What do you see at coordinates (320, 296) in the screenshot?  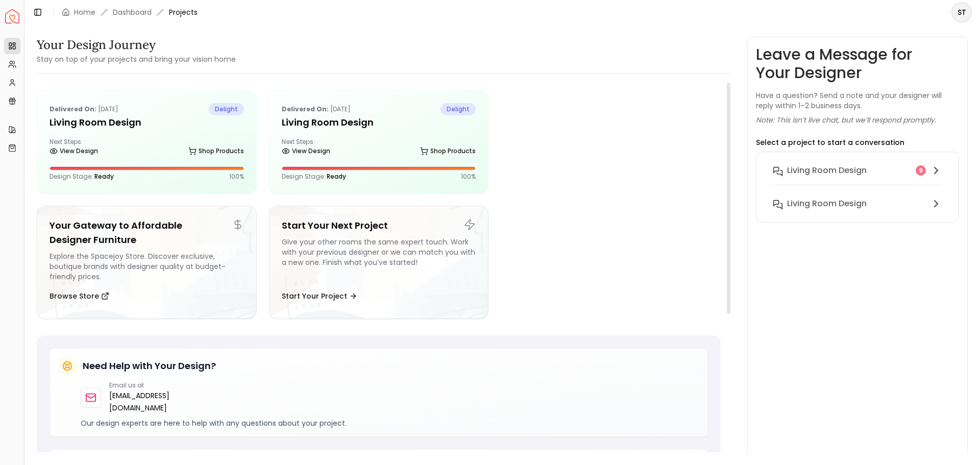 I see `button: Start Your Project` at bounding box center [320, 296].